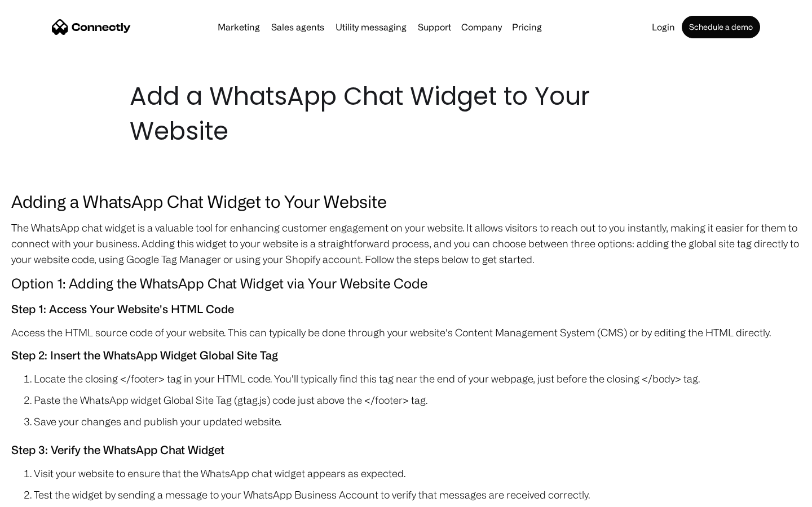 The image size is (812, 507). Describe the element at coordinates (238, 27) in the screenshot. I see `a: Marketing` at that location.